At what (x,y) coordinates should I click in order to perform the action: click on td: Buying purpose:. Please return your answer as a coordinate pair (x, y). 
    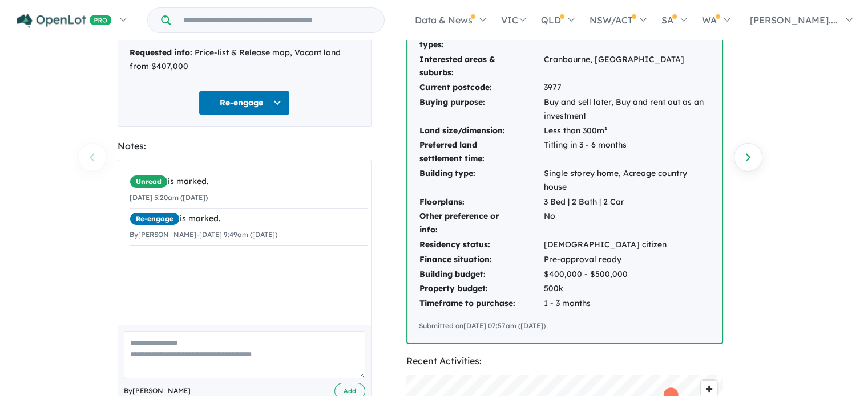
    Looking at the image, I should click on (481, 110).